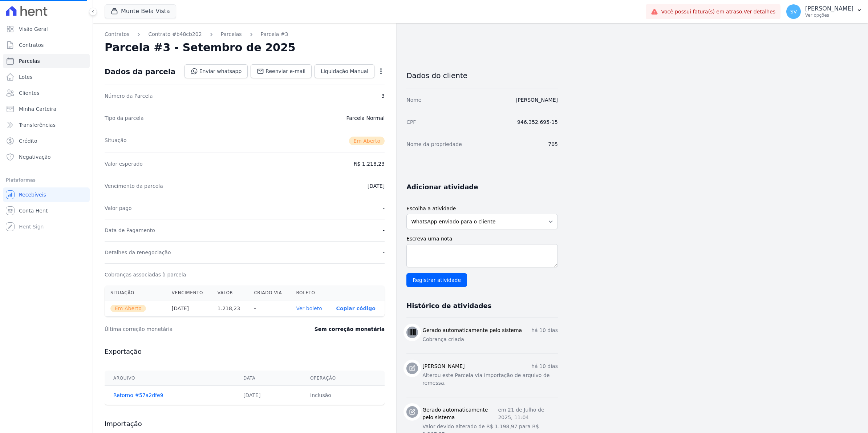 The width and height of the screenshot is (868, 433). Describe the element at coordinates (537, 122) in the screenshot. I see `dd: 946.352.695-15` at that location.